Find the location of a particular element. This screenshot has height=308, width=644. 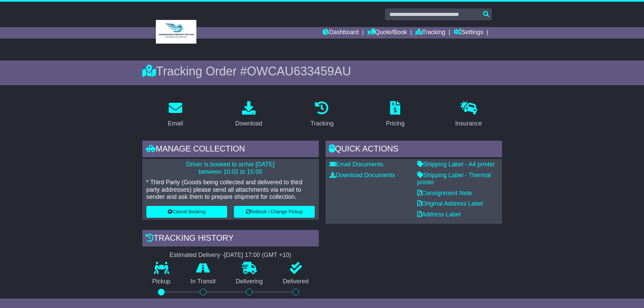

p: In Transit is located at coordinates (203, 282).